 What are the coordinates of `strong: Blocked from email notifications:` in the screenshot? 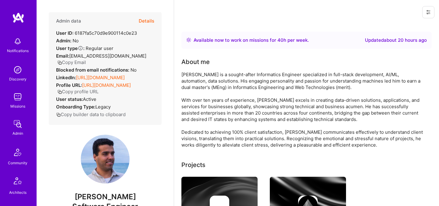 It's located at (93, 70).